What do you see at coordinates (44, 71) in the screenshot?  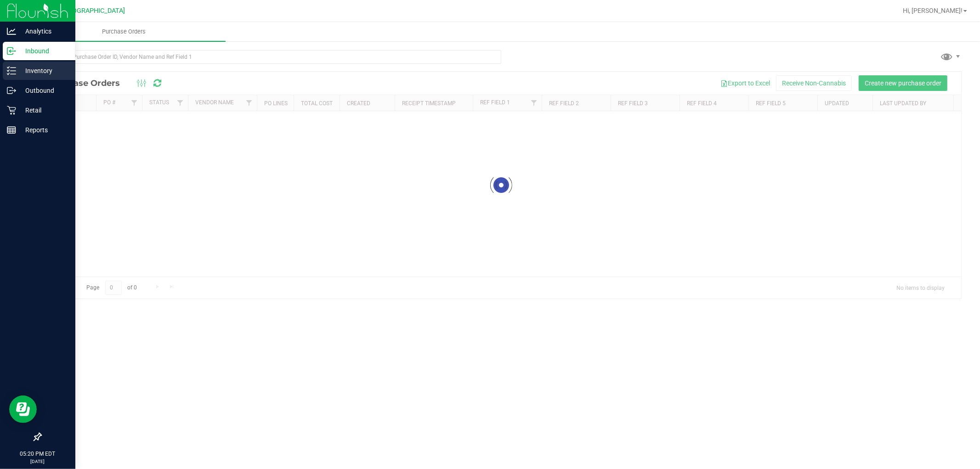 I see `p: Inventory` at bounding box center [44, 71].